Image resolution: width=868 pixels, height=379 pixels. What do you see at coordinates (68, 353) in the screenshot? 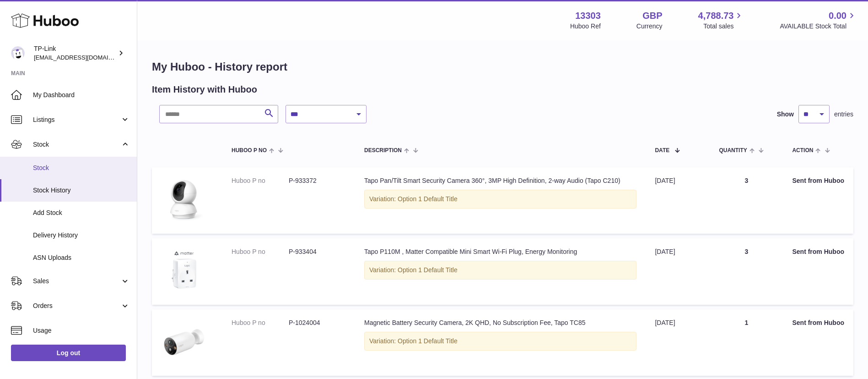
I see `a: Log out` at bounding box center [68, 353].